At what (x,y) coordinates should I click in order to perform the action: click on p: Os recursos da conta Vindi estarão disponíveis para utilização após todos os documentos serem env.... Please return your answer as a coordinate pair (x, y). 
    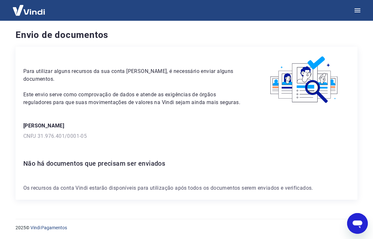
    Looking at the image, I should click on (187, 188).